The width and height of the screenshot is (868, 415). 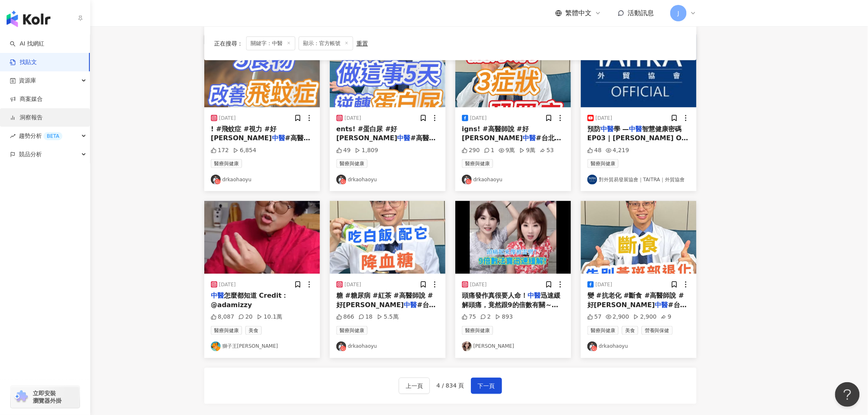 What do you see at coordinates (595, 317) in the screenshot?
I see `div: 57` at bounding box center [595, 317].